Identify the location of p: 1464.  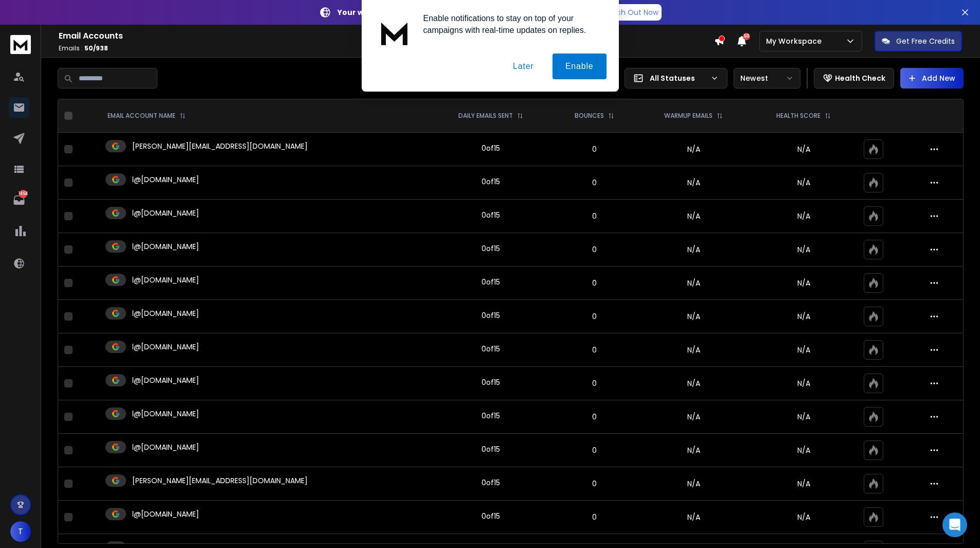
(23, 194).